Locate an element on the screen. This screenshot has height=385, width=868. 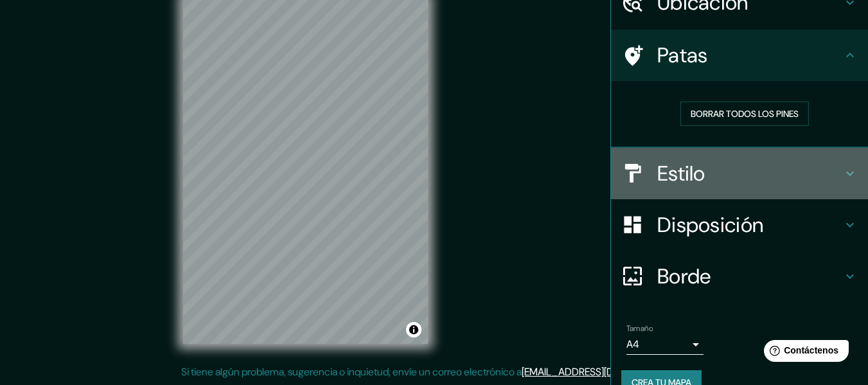
font: A4 is located at coordinates (633, 344).